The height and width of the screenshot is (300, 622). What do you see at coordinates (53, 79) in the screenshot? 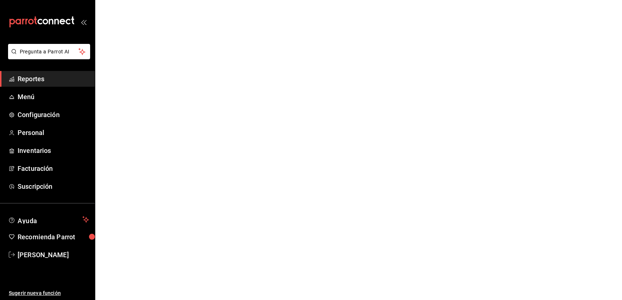
I see `span: Reportes` at bounding box center [53, 79].